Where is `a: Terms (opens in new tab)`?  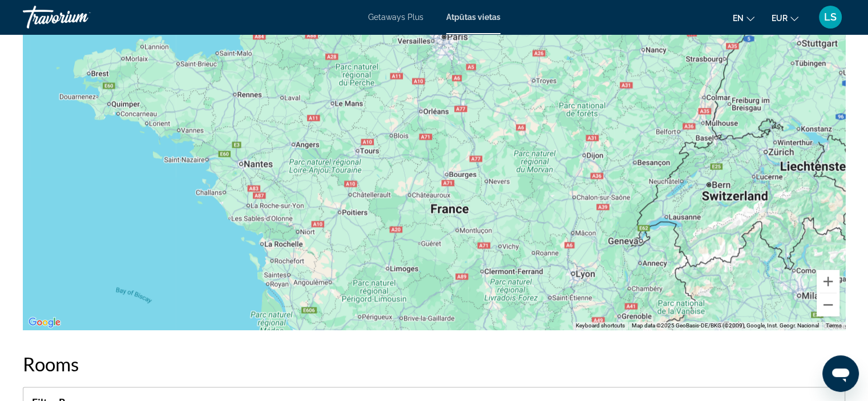 a: Terms (opens in new tab) is located at coordinates (833, 325).